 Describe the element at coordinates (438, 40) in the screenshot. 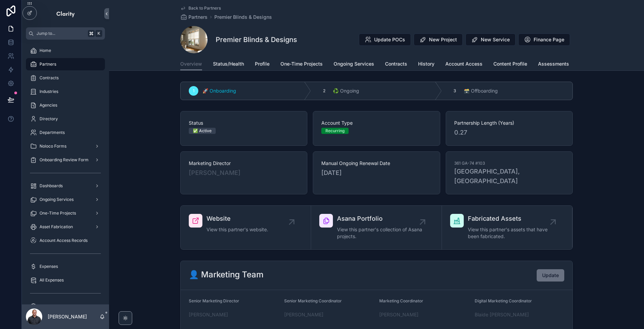

I see `button: New Project` at that location.